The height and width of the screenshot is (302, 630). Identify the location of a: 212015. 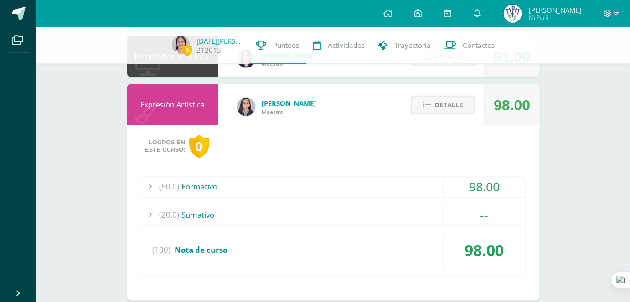
(209, 50).